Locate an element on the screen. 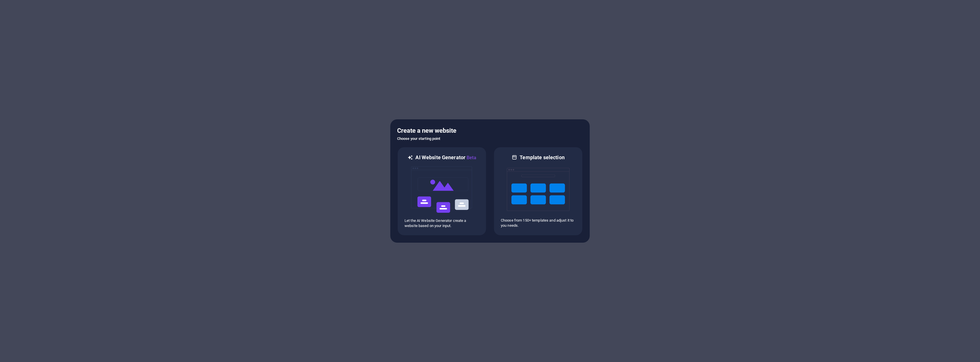 This screenshot has width=980, height=362. img: ai is located at coordinates (442, 189).